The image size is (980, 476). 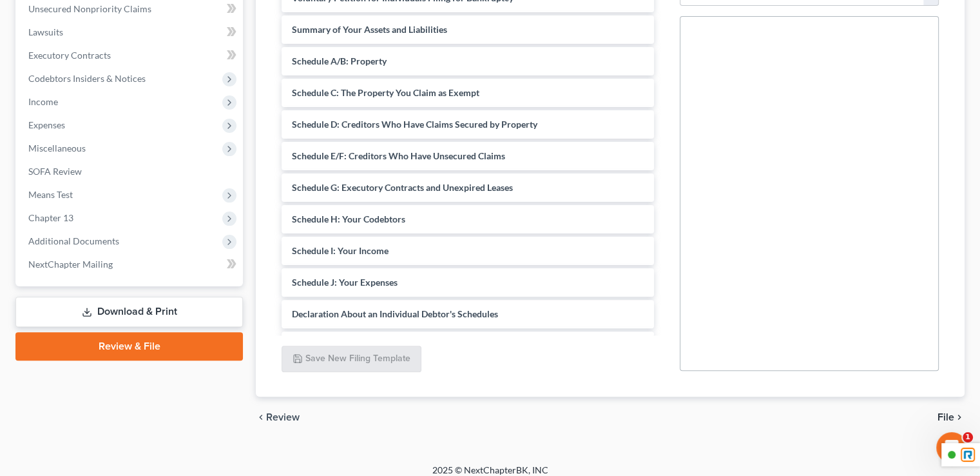 I want to click on span: Schedule I: Your Income, so click(x=340, y=250).